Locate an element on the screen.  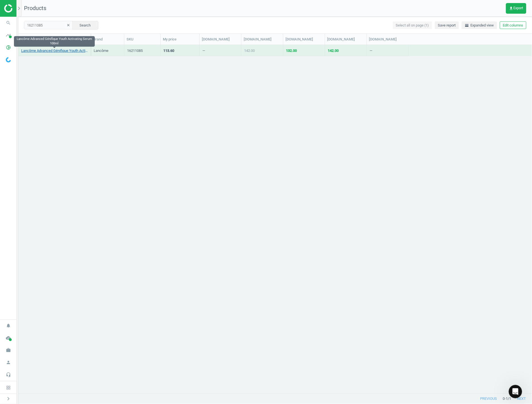
button: Search is located at coordinates (85, 25).